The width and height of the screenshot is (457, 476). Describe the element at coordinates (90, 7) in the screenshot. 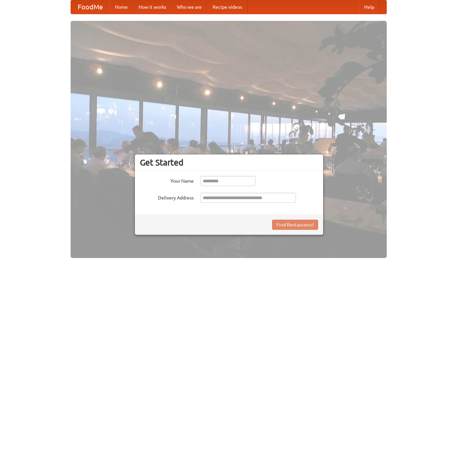

I see `a: FoodMe` at that location.